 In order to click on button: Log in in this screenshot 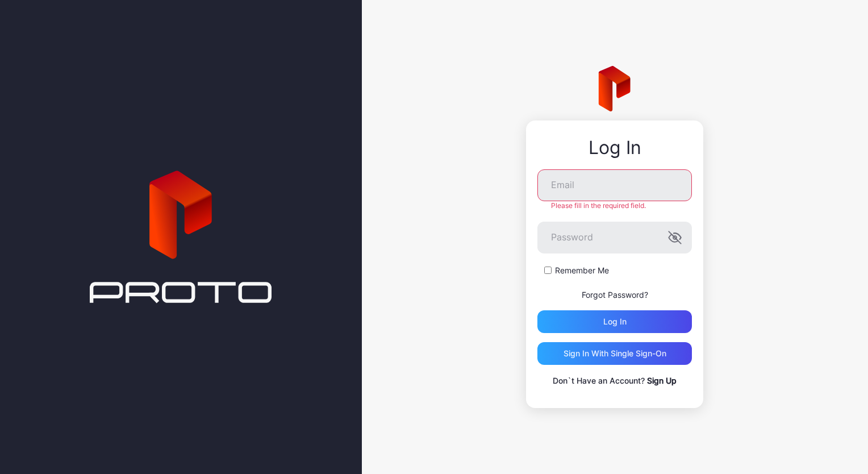, I will do `click(615, 322)`.